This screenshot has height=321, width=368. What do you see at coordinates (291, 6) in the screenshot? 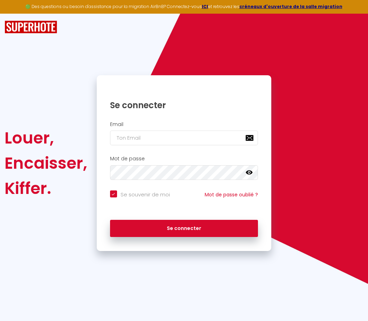
I see `a: créneaux d'ouverture de la salle migration` at bounding box center [291, 6].